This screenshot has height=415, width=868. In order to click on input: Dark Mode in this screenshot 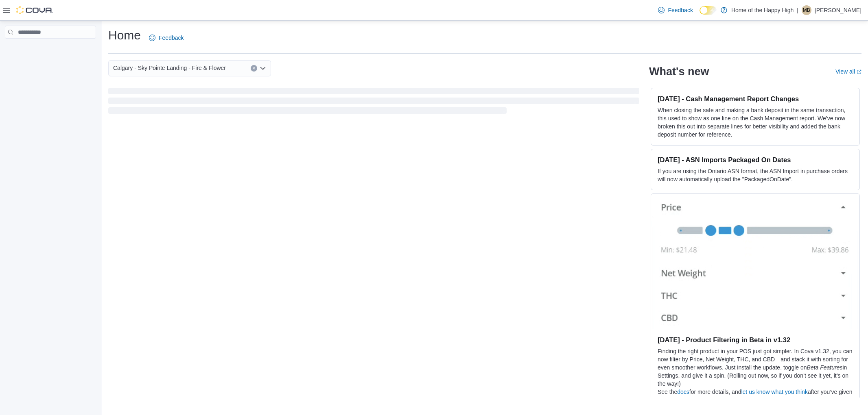, I will do `click(708, 10)`.